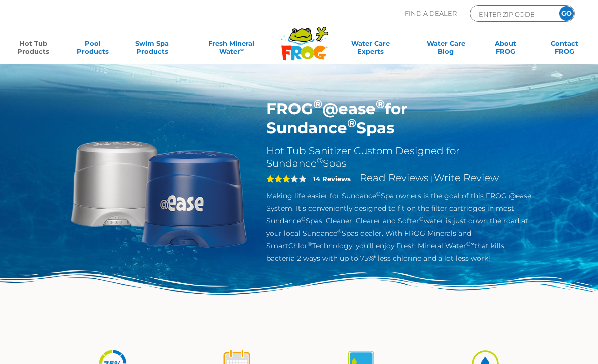  Describe the element at coordinates (446, 49) in the screenshot. I see `a: Water CareBlog` at that location.